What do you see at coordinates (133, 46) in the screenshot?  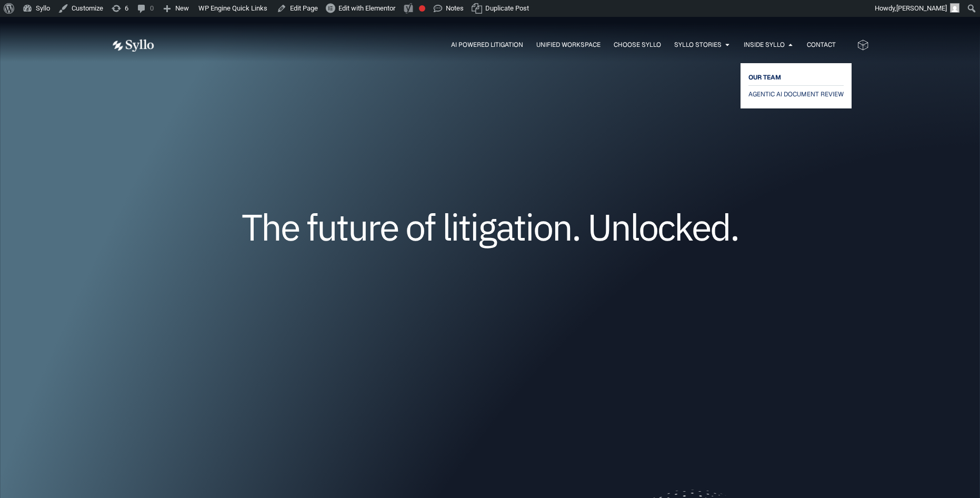 I see `img: white logo` at bounding box center [133, 46].